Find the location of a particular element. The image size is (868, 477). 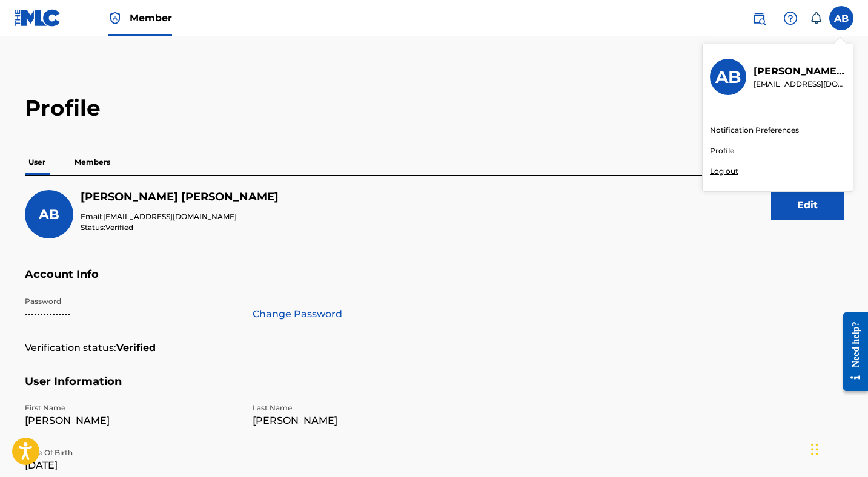

h2: Profile is located at coordinates (434, 108).